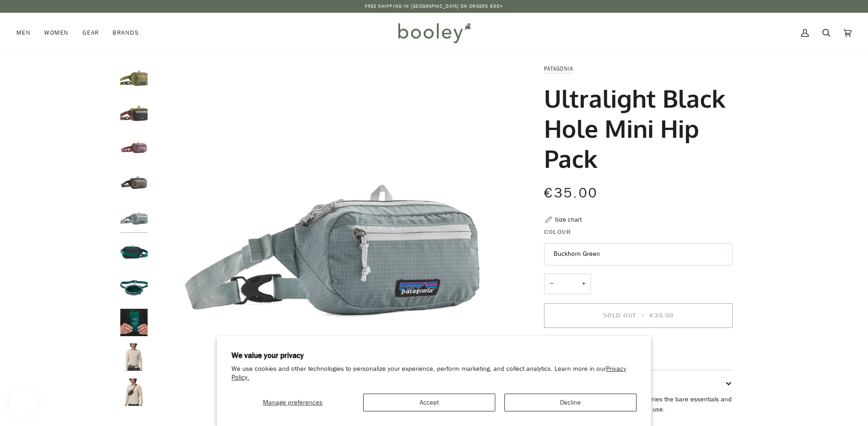 This screenshot has height=426, width=868. What do you see at coordinates (635, 128) in the screenshot?
I see `h1: Ultralight Black Hole Mini Hip Pack` at bounding box center [635, 128].